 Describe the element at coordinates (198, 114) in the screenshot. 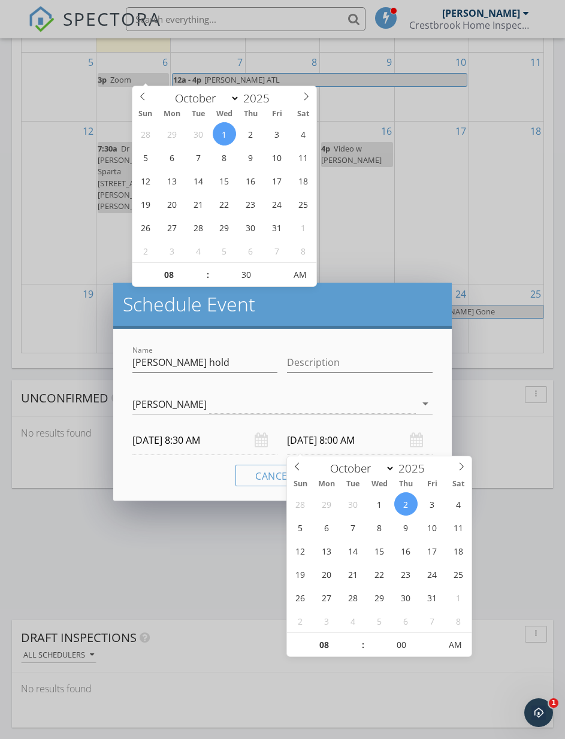

I see `span: Tue` at that location.